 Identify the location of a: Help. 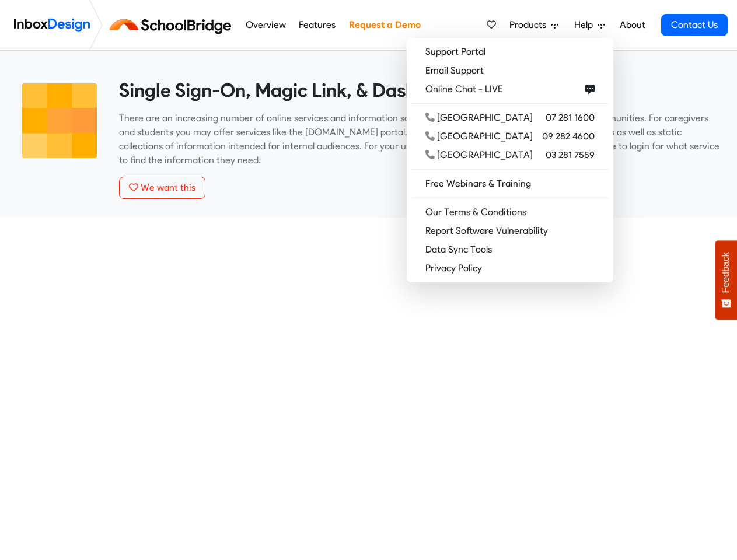
(589, 25).